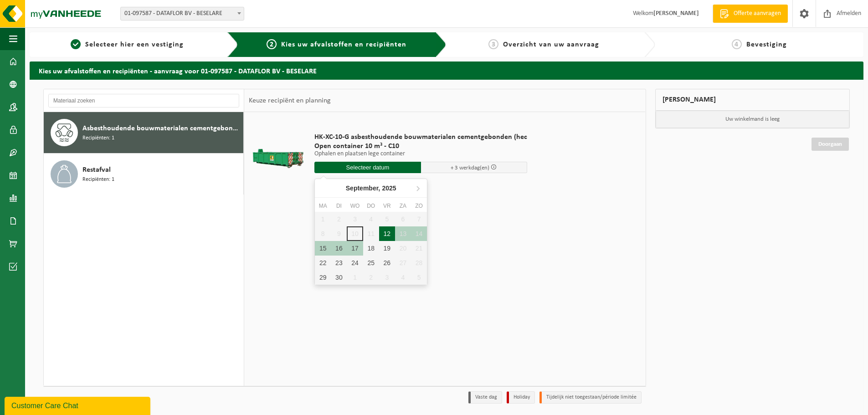 This screenshot has height=415, width=868. What do you see at coordinates (387, 263) in the screenshot?
I see `div: 26` at bounding box center [387, 263].